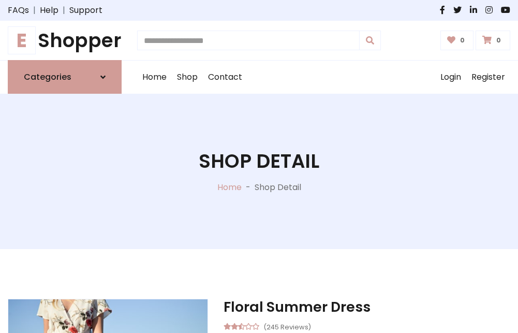 The image size is (518, 333). Describe the element at coordinates (18, 10) in the screenshot. I see `a: FAQs` at that location.